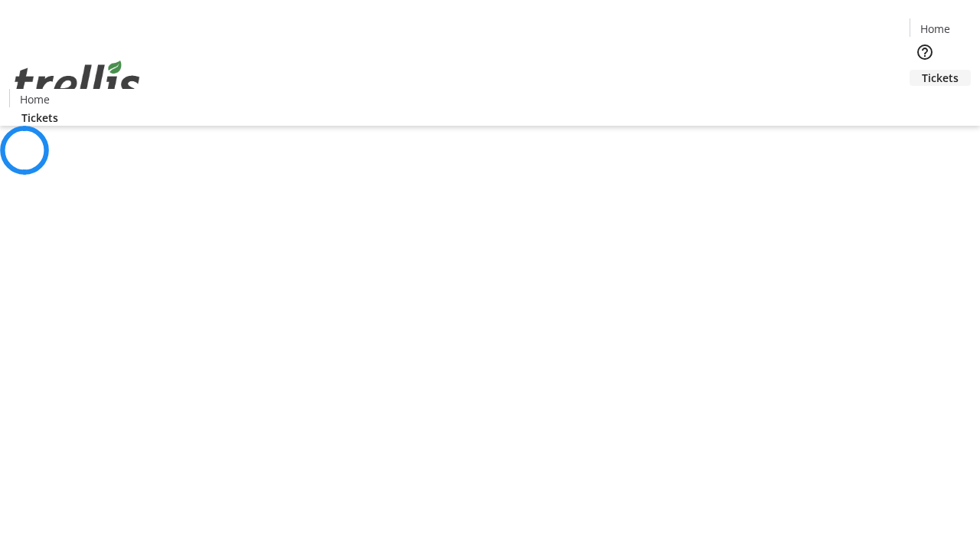 The height and width of the screenshot is (552, 980). I want to click on img: Orient E2E Organization pi57r93IVV's Logo, so click(78, 82).